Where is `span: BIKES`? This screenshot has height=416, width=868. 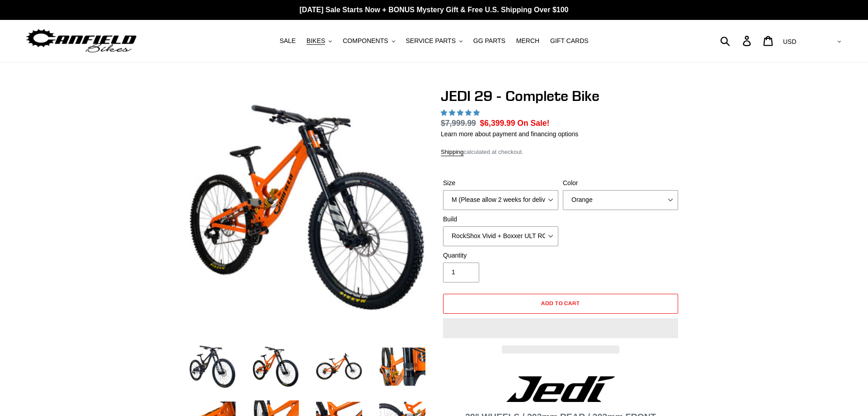 span: BIKES is located at coordinates (315, 41).